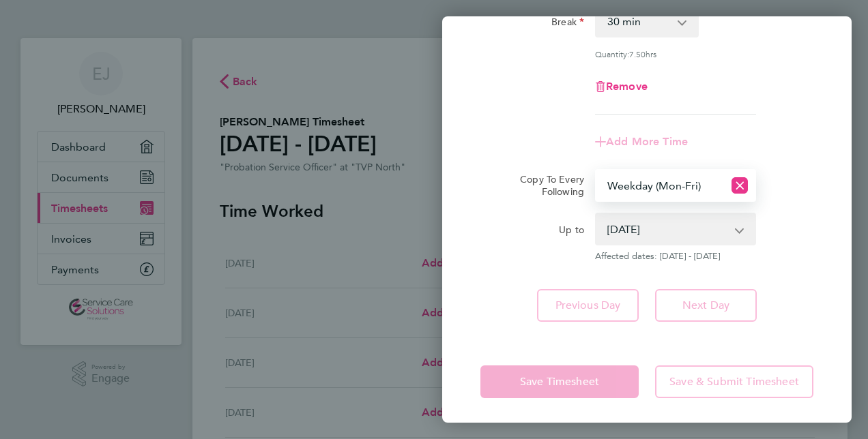 This screenshot has width=868, height=439. Describe the element at coordinates (675, 54) in the screenshot. I see `div: Quantity: hrs` at that location.